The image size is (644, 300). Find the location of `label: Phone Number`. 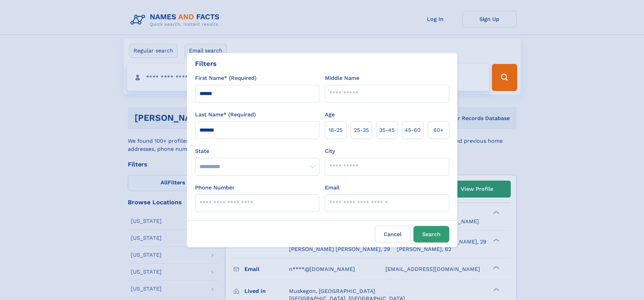

label: Phone Number is located at coordinates (214, 188).